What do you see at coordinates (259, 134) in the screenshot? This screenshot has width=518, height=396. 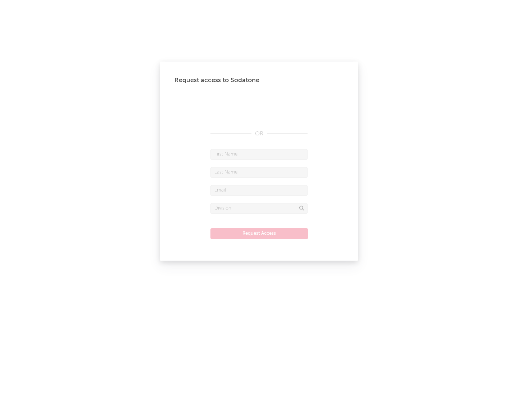 I see `div: OR` at bounding box center [259, 134].